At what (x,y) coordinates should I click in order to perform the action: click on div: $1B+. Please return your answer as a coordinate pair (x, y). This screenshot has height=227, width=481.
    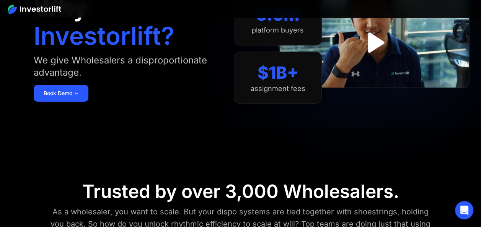
    Looking at the image, I should click on (278, 73).